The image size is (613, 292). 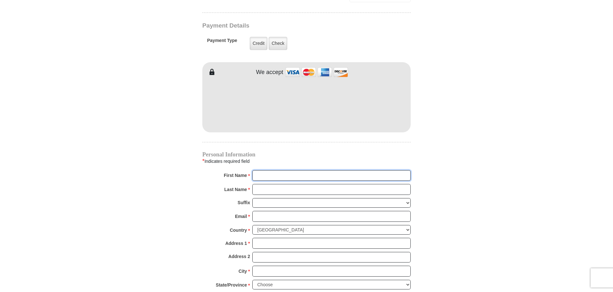 What do you see at coordinates (243, 271) in the screenshot?
I see `strong: City` at bounding box center [243, 271].